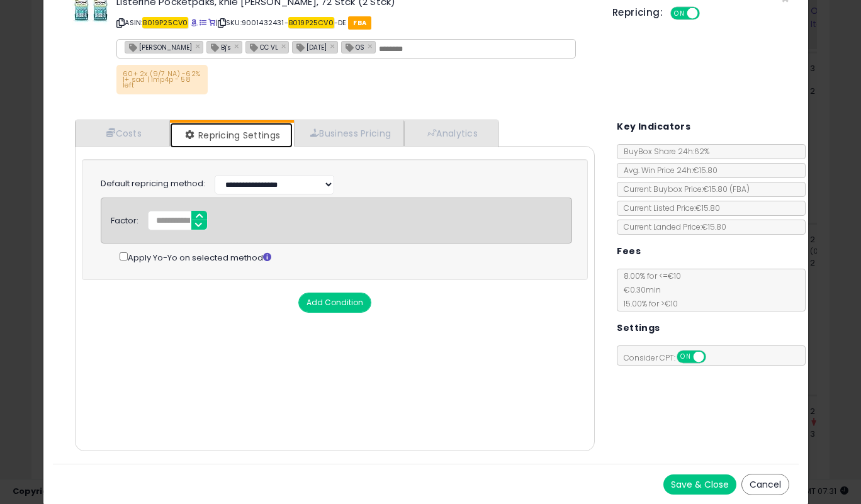 This screenshot has height=504, width=861. What do you see at coordinates (765, 485) in the screenshot?
I see `button: Cancel` at bounding box center [765, 485].